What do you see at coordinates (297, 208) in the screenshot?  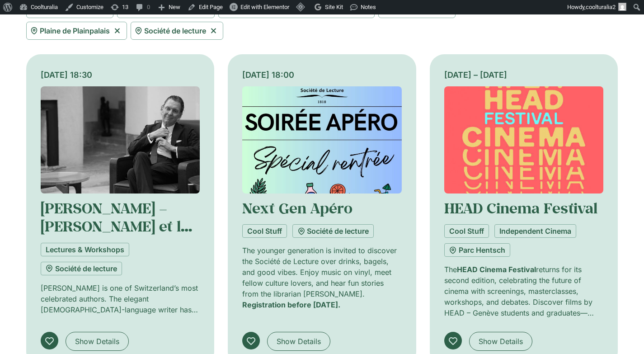 I see `a: Next Gen Apéro` at bounding box center [297, 208].